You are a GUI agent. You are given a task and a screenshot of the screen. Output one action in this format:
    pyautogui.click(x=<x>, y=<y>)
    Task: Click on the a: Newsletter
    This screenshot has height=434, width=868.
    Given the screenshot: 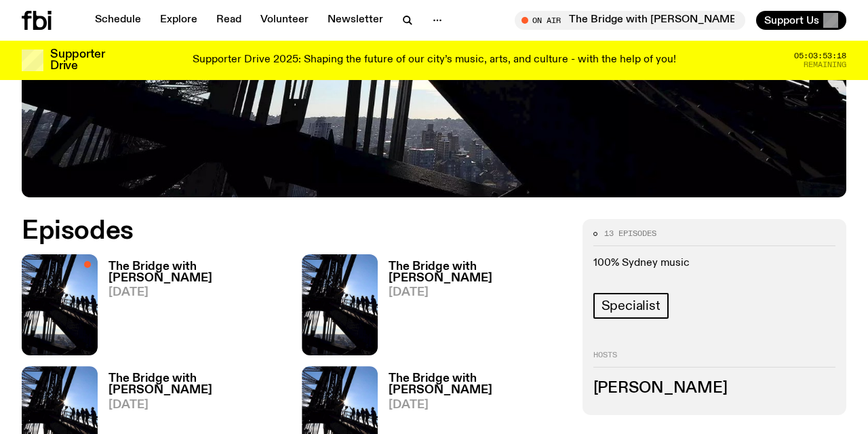 What is the action you would take?
    pyautogui.click(x=355, y=20)
    